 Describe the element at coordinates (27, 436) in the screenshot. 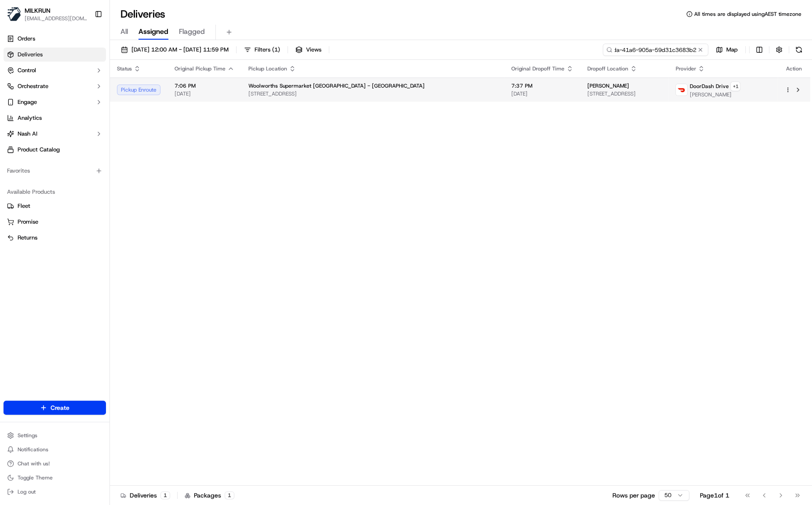

I see `span: Settings` at that location.